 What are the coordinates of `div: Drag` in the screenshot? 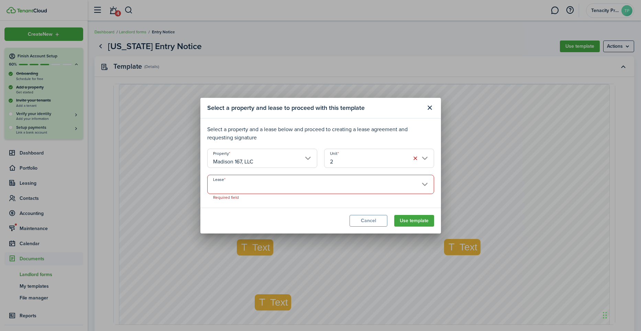 It's located at (605, 316).